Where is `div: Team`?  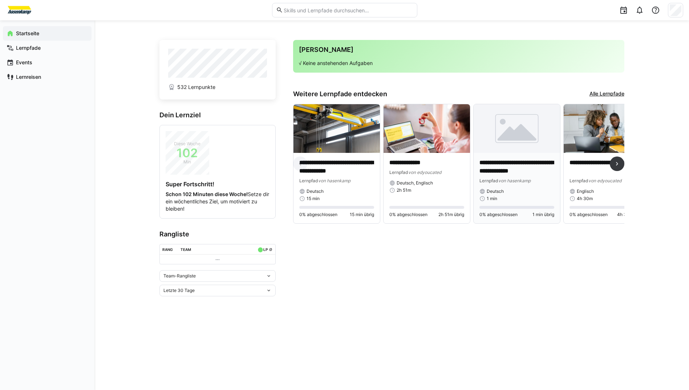 div: Team is located at coordinates (186, 250).